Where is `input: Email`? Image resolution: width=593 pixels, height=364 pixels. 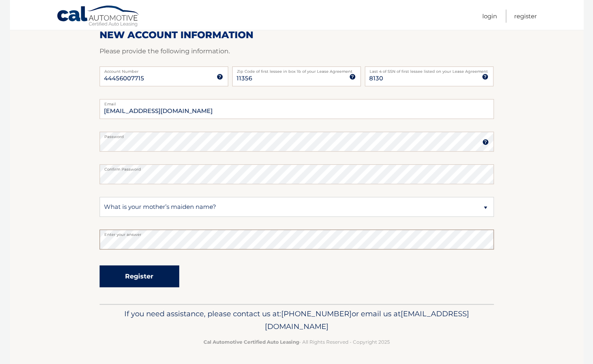 input: Email is located at coordinates (297, 109).